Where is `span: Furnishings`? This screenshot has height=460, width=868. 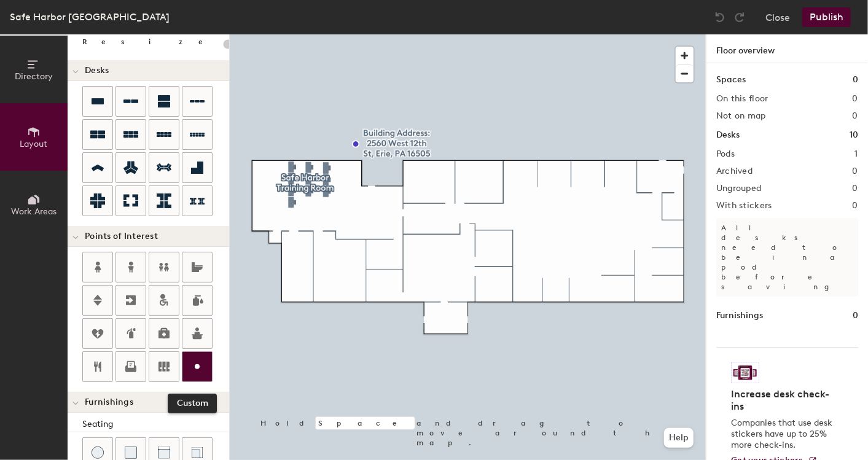
span: Furnishings is located at coordinates (108, 402).